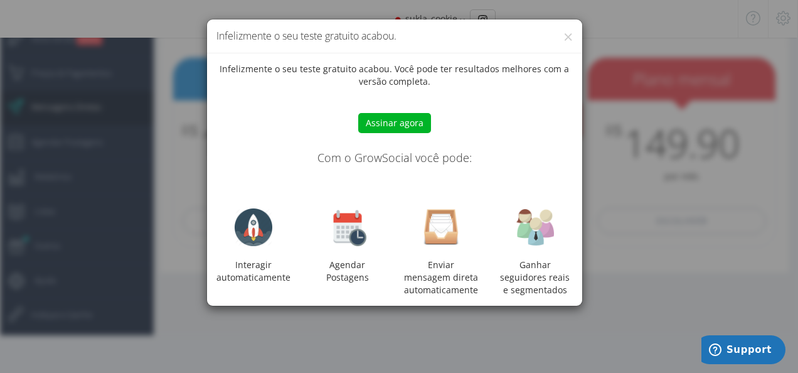  What do you see at coordinates (394, 179) in the screenshot?
I see `div: Infelizmente o seu teste gratuito acabou. Você pode ter resultados melhores com a versão completa.` at bounding box center [394, 179].